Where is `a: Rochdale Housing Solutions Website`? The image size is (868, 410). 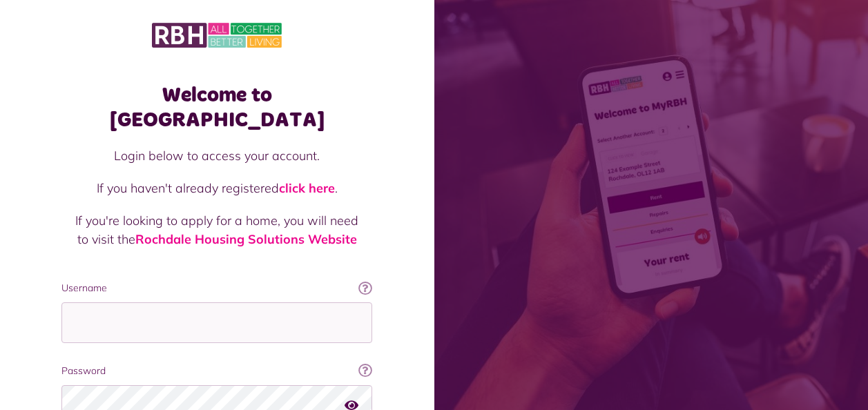
a: Rochdale Housing Solutions Website is located at coordinates (246, 239).